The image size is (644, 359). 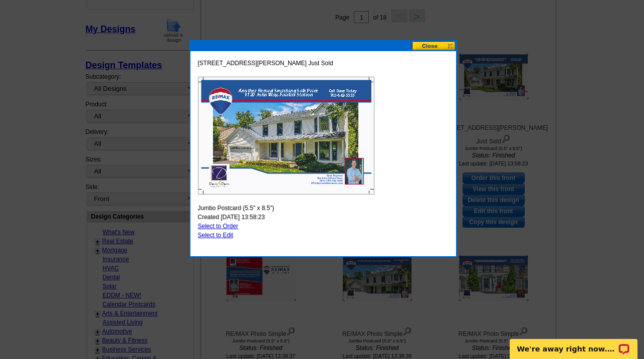 What do you see at coordinates (64, 21) in the screenshot?
I see `p: We're away right now. Please check back later!` at bounding box center [64, 21].